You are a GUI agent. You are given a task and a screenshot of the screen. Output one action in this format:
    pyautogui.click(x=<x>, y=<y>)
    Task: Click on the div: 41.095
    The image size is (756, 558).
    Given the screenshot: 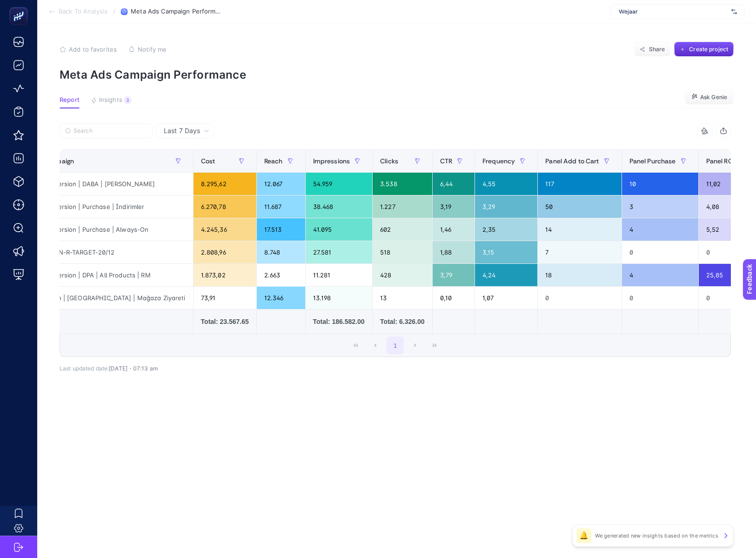 What is the action you would take?
    pyautogui.click(x=339, y=230)
    